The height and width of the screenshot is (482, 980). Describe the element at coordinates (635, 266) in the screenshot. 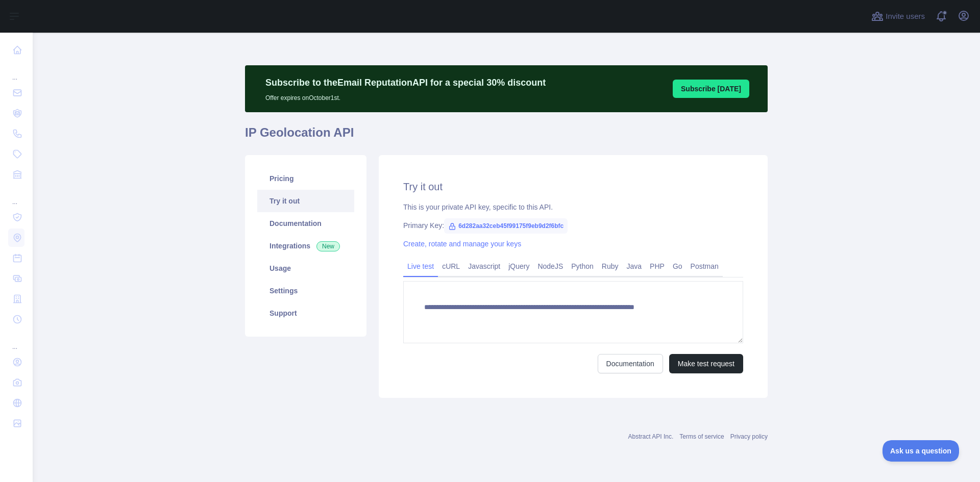

I see `a: Java` at that location.